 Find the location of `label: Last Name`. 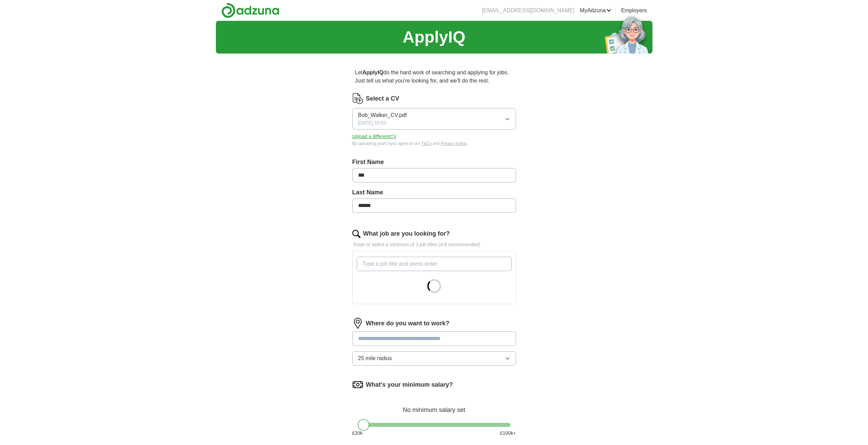

label: Last Name is located at coordinates (434, 192).